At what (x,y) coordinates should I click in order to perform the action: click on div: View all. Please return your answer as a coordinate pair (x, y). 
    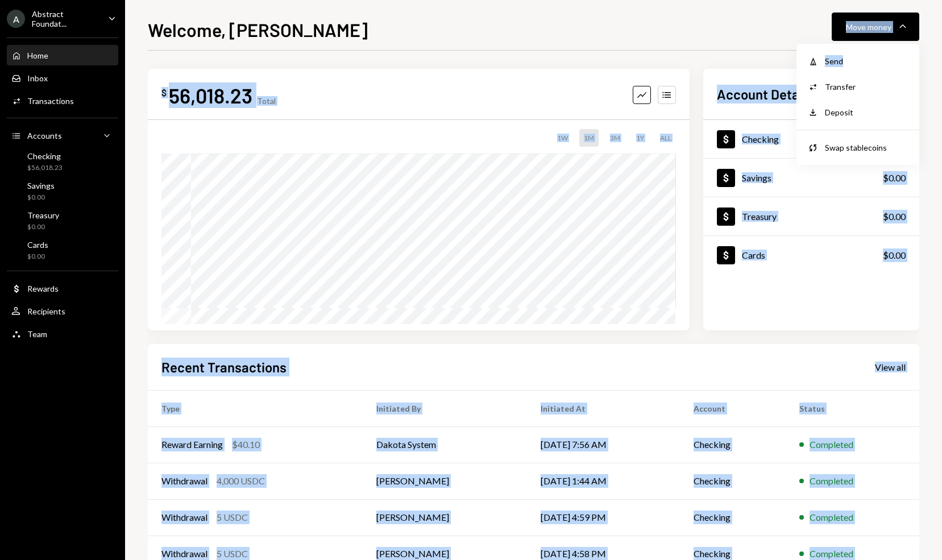
    Looking at the image, I should click on (890, 367).